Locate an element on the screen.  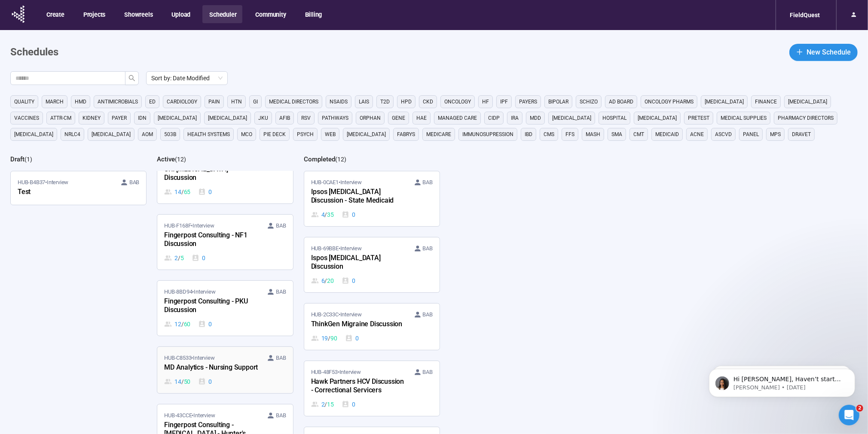
span: WEB is located at coordinates (330, 135).